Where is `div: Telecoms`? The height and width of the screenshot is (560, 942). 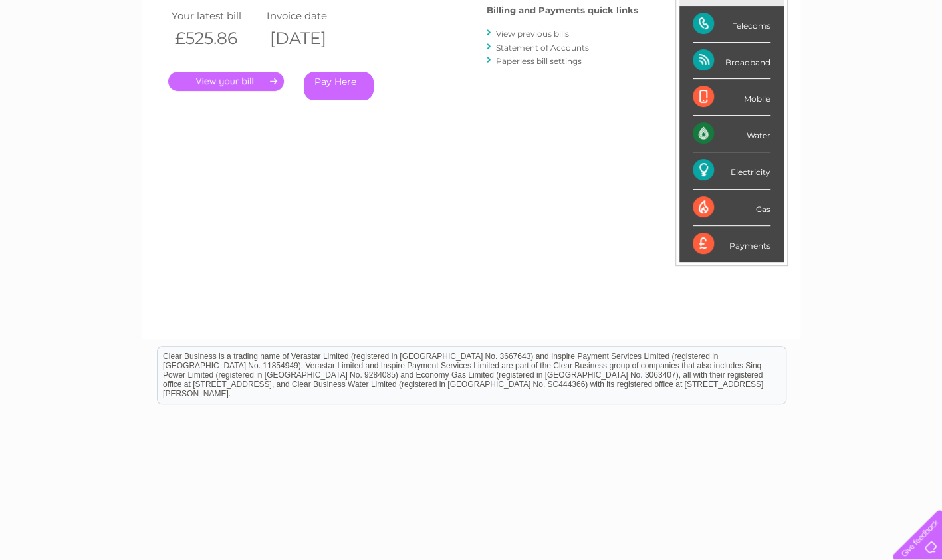
div: Telecoms is located at coordinates (731, 24).